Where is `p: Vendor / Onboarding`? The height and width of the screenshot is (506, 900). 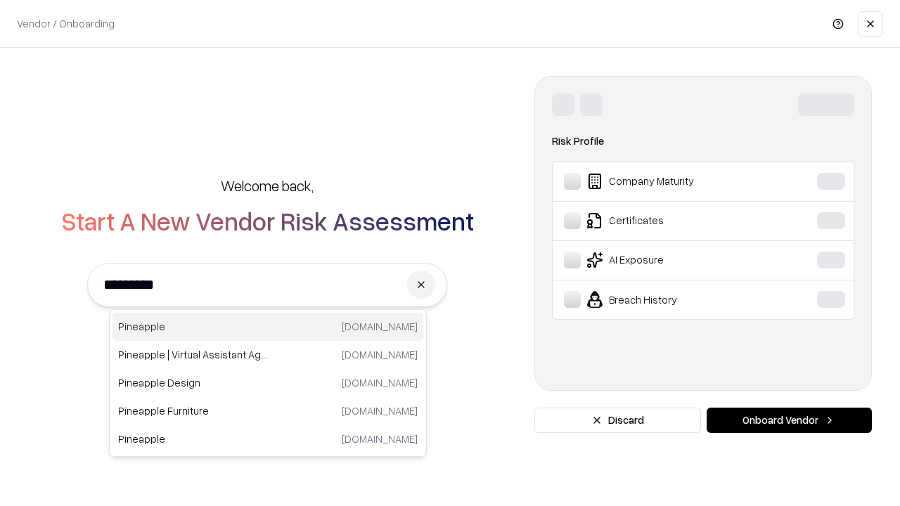
p: Vendor / Onboarding is located at coordinates (65, 23).